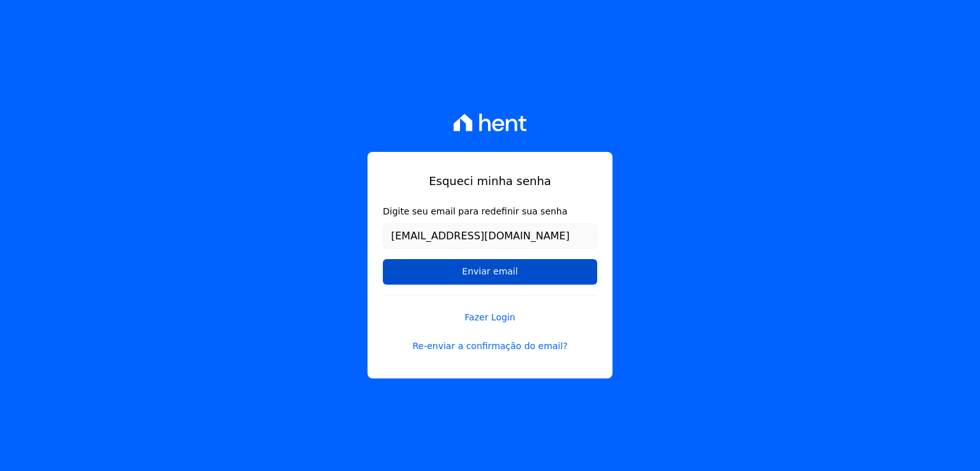  I want to click on input: Email, so click(490, 236).